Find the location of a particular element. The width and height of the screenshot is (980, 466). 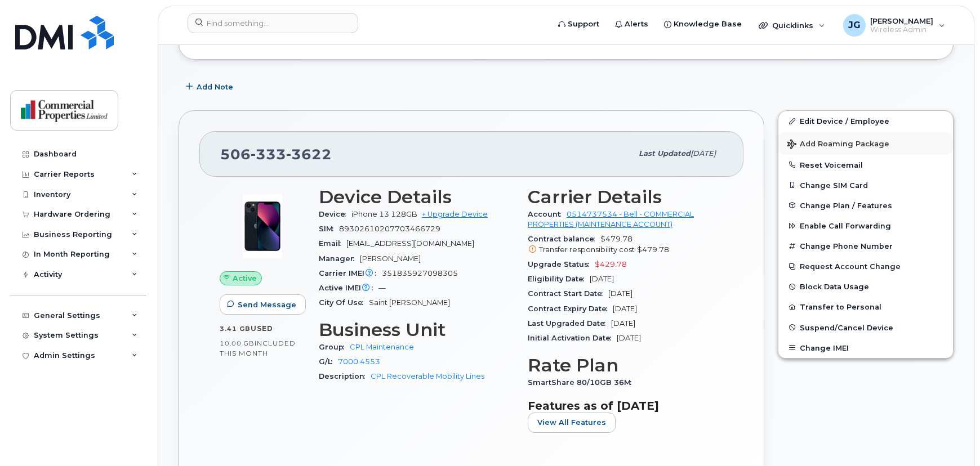

span: Contract balance is located at coordinates (564, 238).